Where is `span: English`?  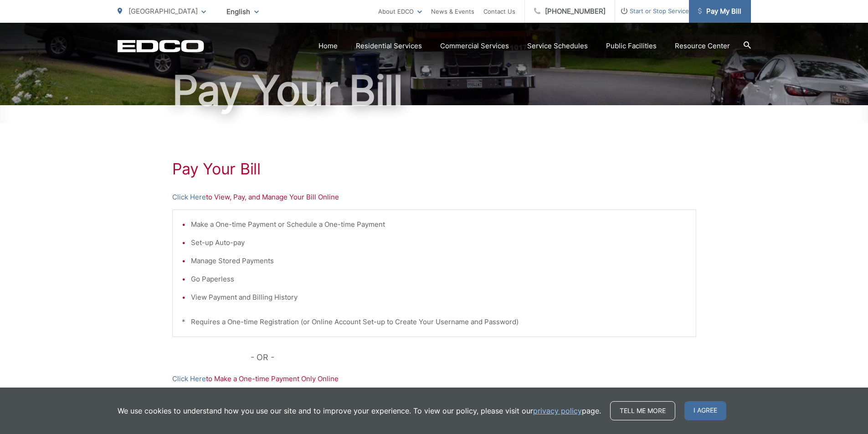 span: English is located at coordinates (243, 11).